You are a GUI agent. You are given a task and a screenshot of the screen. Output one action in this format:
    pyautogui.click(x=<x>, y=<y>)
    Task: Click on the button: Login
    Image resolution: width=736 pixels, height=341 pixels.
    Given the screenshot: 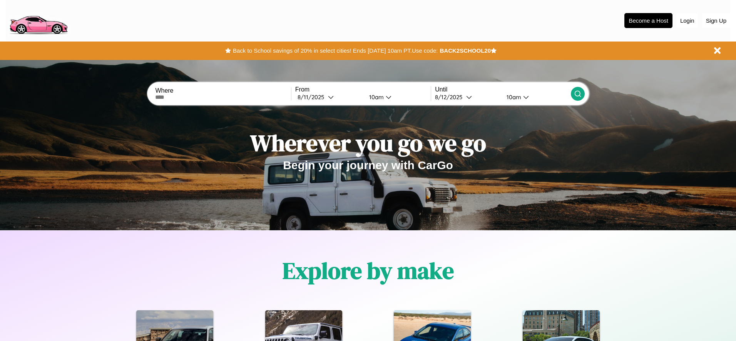 What is the action you would take?
    pyautogui.click(x=687, y=20)
    